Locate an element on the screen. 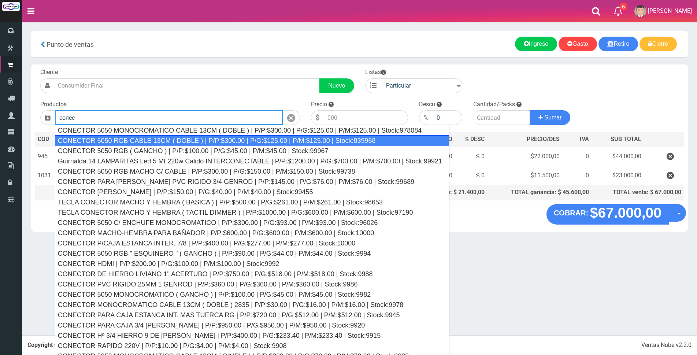  button: Sumar is located at coordinates (550, 118).